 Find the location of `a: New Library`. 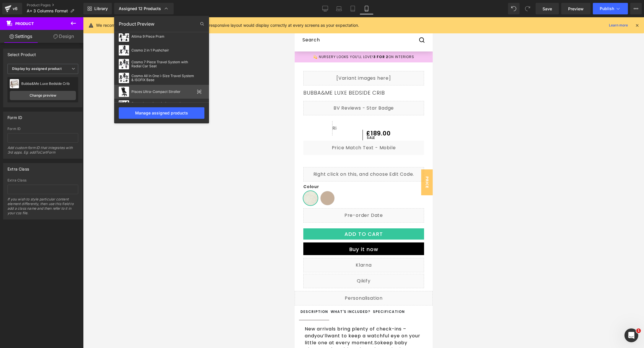

a: New Library is located at coordinates (98, 8).